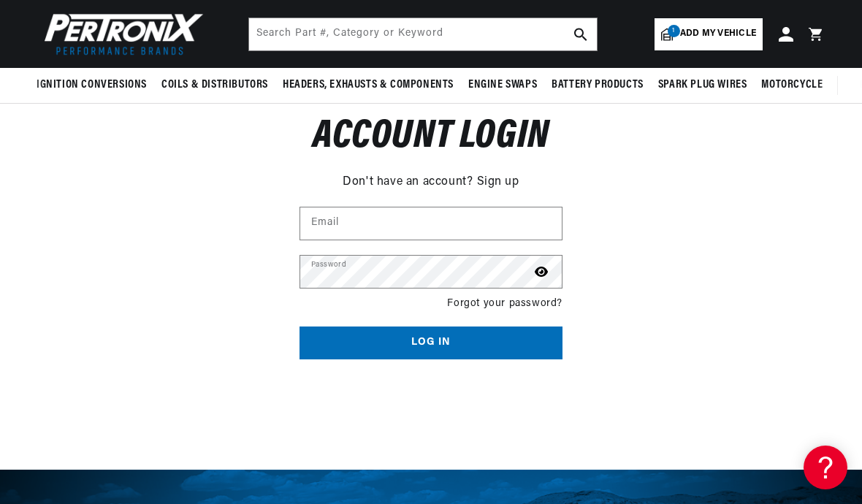 The image size is (862, 504). Describe the element at coordinates (792, 85) in the screenshot. I see `summary: Motorcycle` at that location.